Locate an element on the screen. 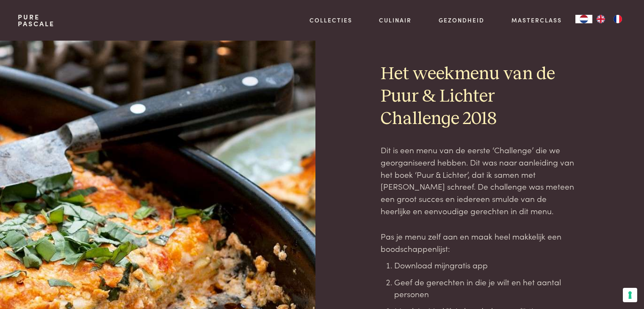 This screenshot has width=644, height=309. aside: Language selected: Nederlands is located at coordinates (601, 19).